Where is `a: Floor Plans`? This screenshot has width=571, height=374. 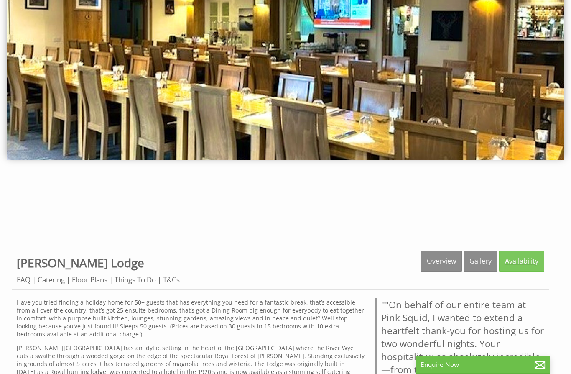 a: Floor Plans is located at coordinates (89, 279).